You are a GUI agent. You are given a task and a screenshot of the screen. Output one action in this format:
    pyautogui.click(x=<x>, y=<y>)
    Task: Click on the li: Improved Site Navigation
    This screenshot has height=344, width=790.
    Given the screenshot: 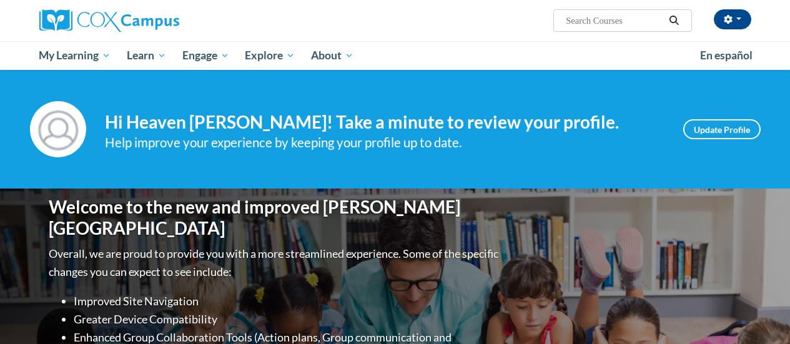 What is the action you would take?
    pyautogui.click(x=287, y=301)
    